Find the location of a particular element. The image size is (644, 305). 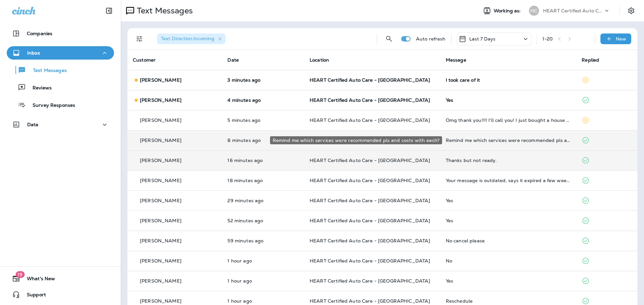

button: Settings is located at coordinates (631, 10).